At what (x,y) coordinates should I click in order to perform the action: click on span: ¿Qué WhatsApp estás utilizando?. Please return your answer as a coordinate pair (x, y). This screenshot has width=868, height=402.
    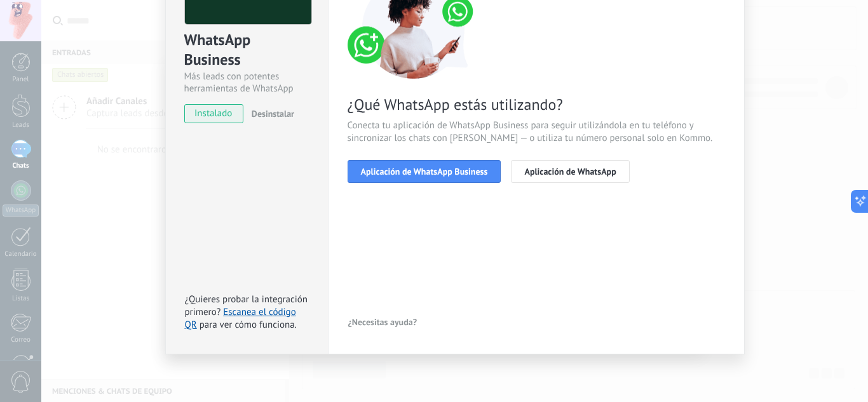
    Looking at the image, I should click on (536, 105).